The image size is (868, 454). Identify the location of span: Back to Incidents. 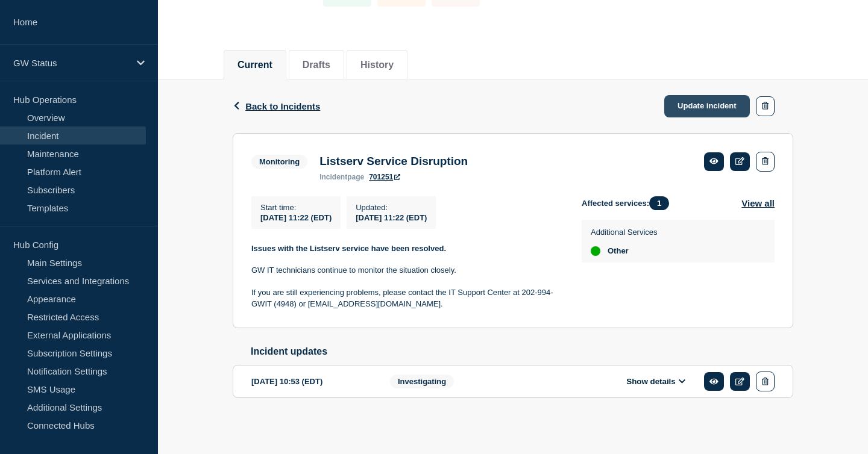
(282, 106).